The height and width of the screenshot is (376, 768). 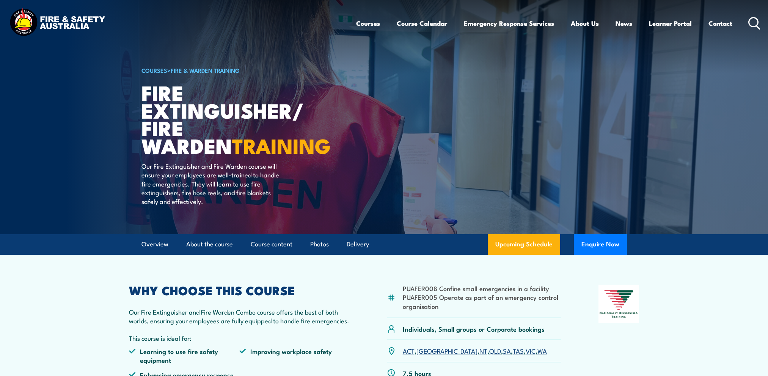 I want to click on li: PUAFER008 Confine small emergencies in a facility, so click(x=482, y=288).